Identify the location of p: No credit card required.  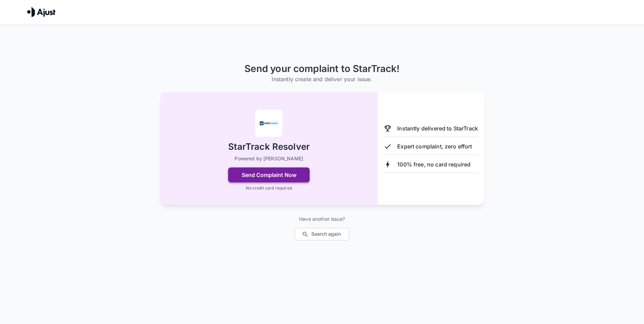
(269, 188).